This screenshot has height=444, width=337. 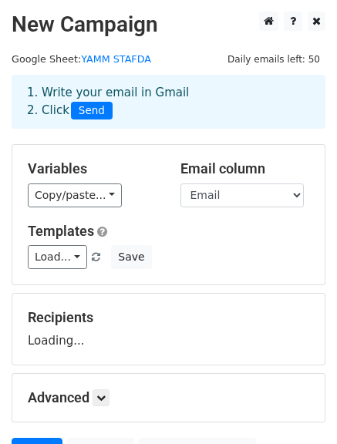 I want to click on h5: Advanced, so click(x=168, y=397).